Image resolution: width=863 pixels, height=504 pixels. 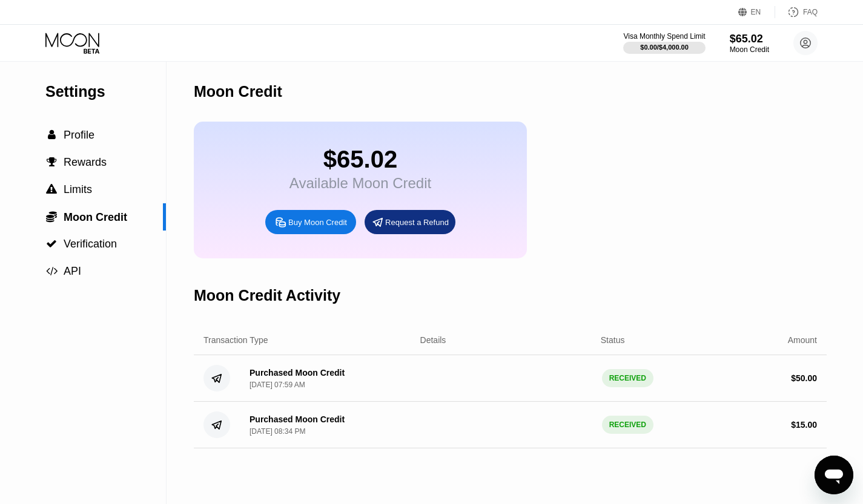 What do you see at coordinates (79, 135) in the screenshot?
I see `span: Profile` at bounding box center [79, 135].